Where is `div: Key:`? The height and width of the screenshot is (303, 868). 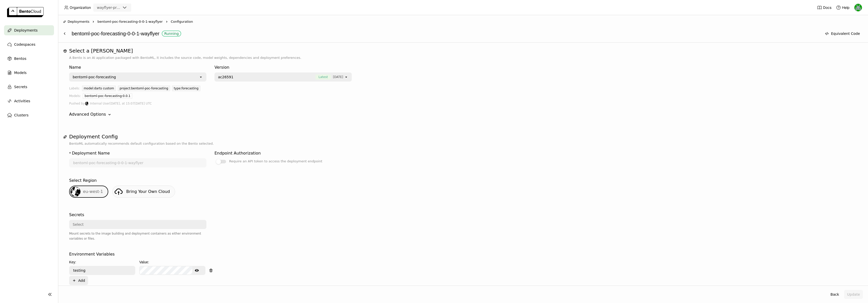 div: Key: is located at coordinates (102, 262).